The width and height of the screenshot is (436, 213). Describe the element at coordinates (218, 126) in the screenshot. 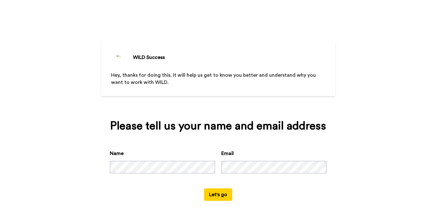

I see `div: Please tell us your name and email address` at that location.